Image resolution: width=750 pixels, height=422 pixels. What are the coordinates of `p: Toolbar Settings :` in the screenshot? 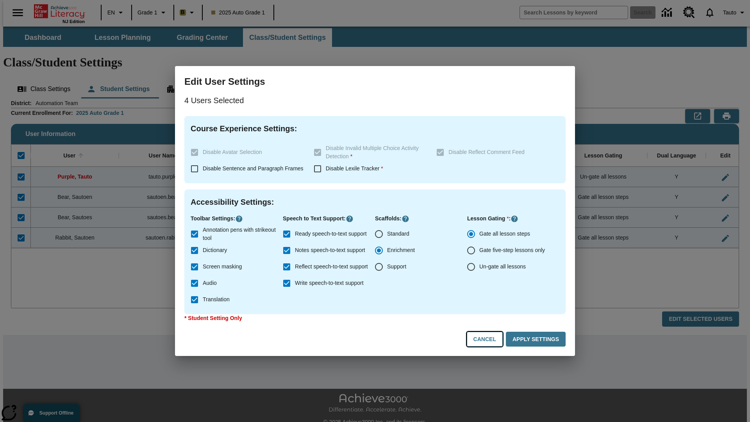 It's located at (237, 218).